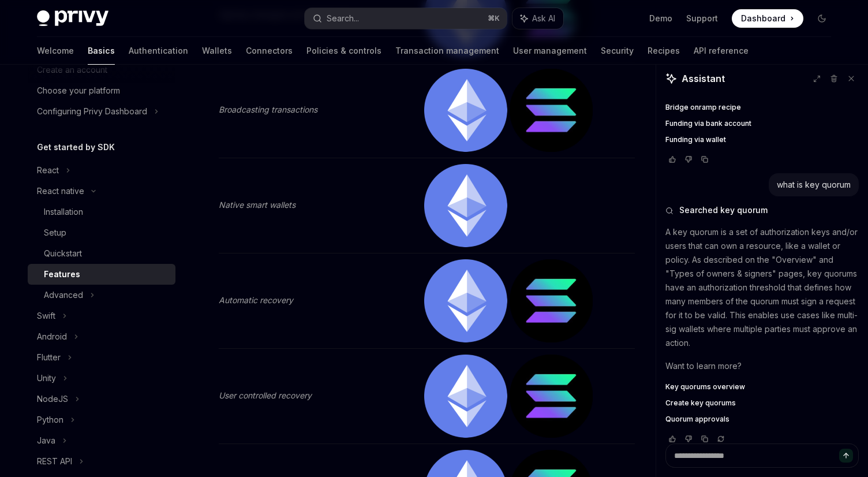  Describe the element at coordinates (257, 204) in the screenshot. I see `em: Native smart wallets` at that location.